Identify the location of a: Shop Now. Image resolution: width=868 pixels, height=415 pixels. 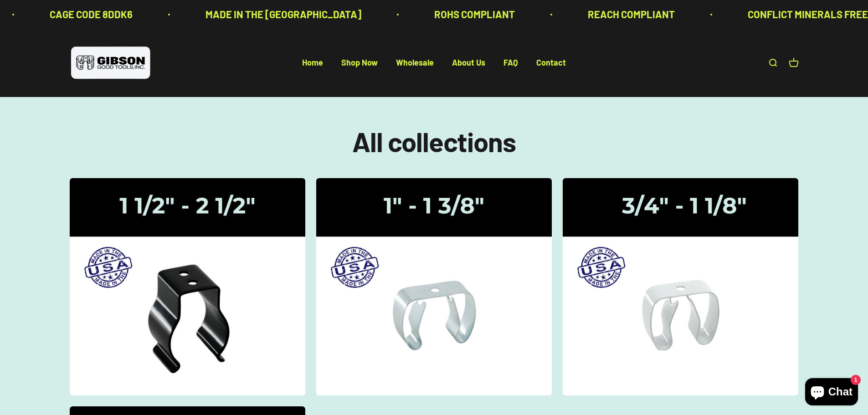
(359, 63).